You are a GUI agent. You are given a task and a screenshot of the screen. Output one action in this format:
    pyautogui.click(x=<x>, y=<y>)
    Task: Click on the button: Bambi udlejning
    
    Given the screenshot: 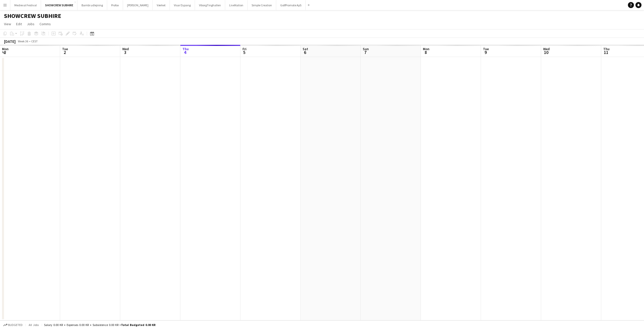 What is the action you would take?
    pyautogui.click(x=93, y=5)
    